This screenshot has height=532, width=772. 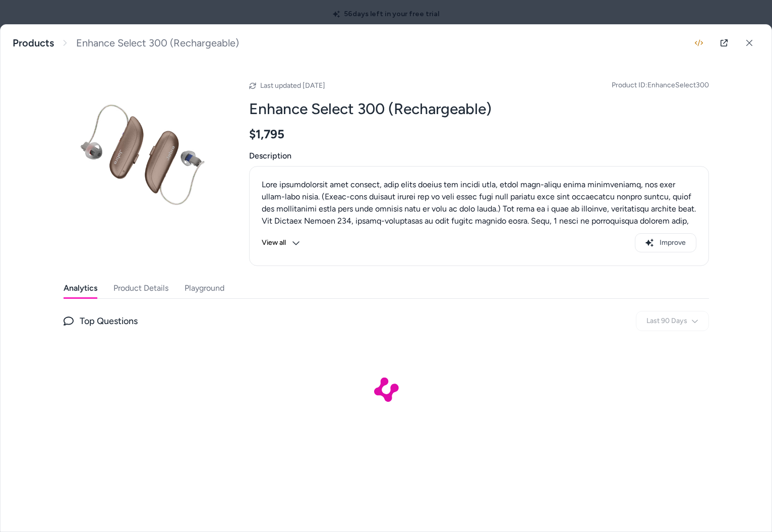 What do you see at coordinates (33, 43) in the screenshot?
I see `a: Products` at bounding box center [33, 43].